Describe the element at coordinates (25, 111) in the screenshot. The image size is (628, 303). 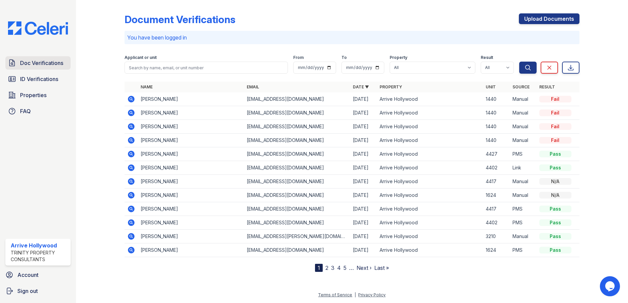
I see `span: FAQ` at that location.